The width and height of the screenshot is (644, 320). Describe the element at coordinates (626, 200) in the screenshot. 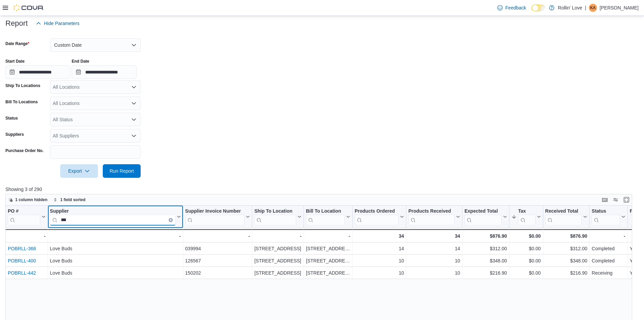

I see `button: Enter fullscreen` at that location.